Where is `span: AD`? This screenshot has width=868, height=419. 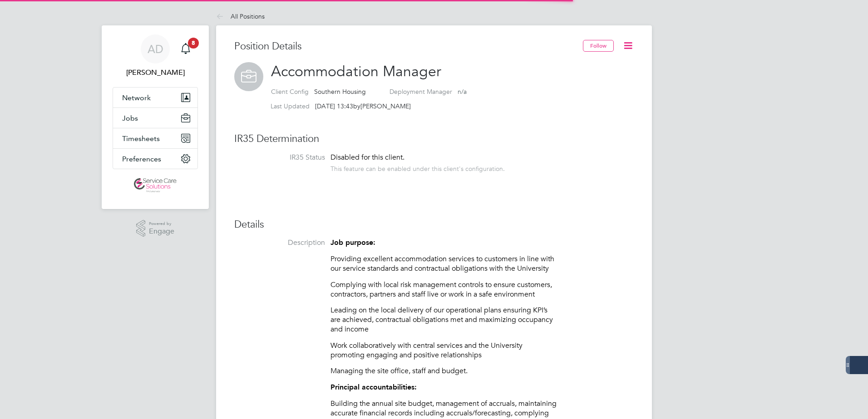 span: AD is located at coordinates (155, 49).